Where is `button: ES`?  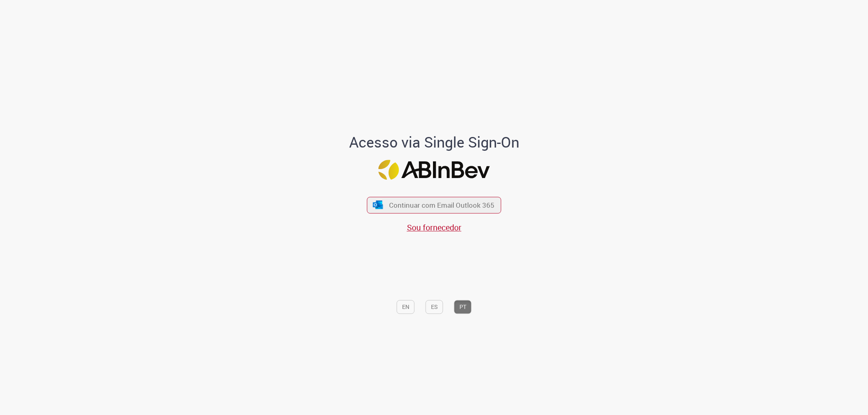
button: ES is located at coordinates (434, 307).